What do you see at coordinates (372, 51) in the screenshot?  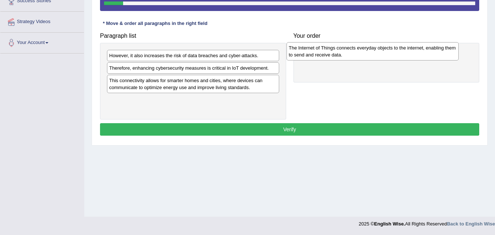 I see `div: The Internet of Things connects everyday objects to the internet, enabling them to send and recei...` at bounding box center [372, 51].